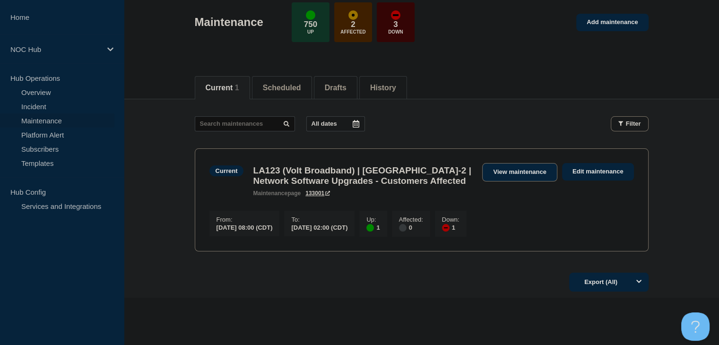 This screenshot has width=719, height=345. What do you see at coordinates (277, 193) in the screenshot?
I see `p: page` at bounding box center [277, 193].